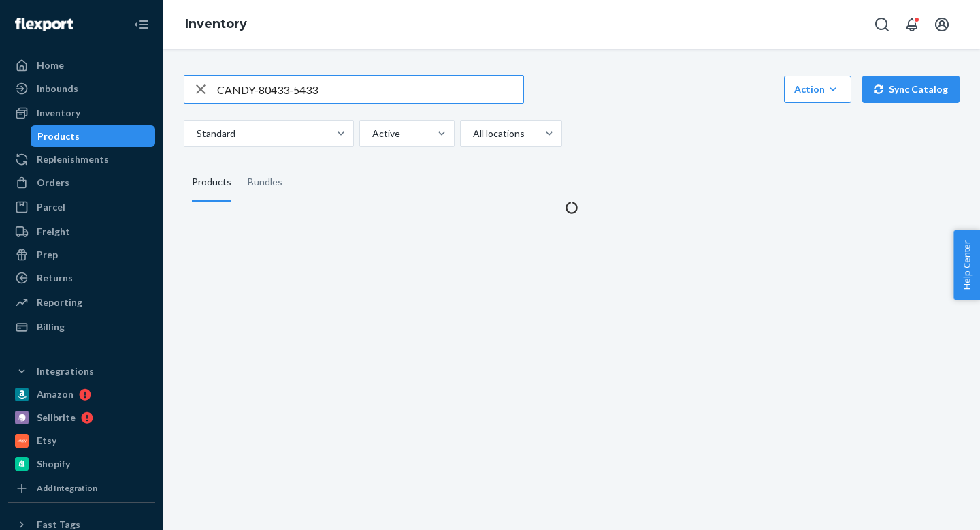  What do you see at coordinates (82, 65) in the screenshot?
I see `a: Home` at bounding box center [82, 65].